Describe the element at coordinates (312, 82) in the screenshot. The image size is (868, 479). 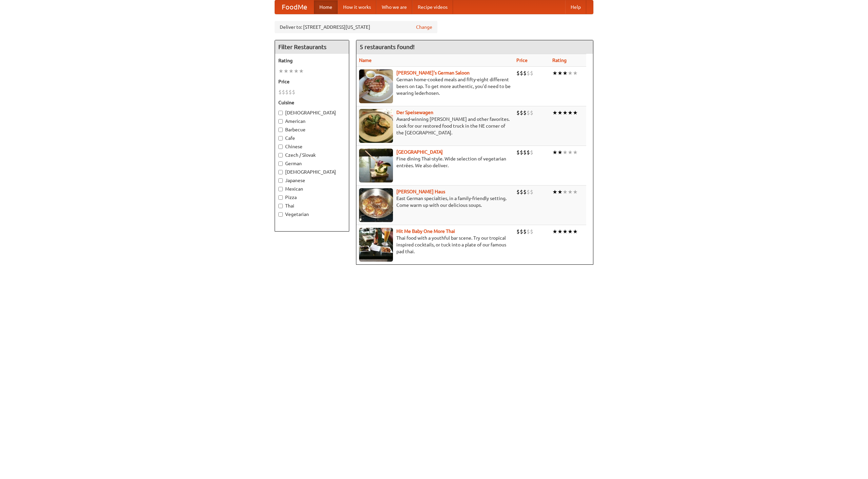
I see `h5: Price` at that location.